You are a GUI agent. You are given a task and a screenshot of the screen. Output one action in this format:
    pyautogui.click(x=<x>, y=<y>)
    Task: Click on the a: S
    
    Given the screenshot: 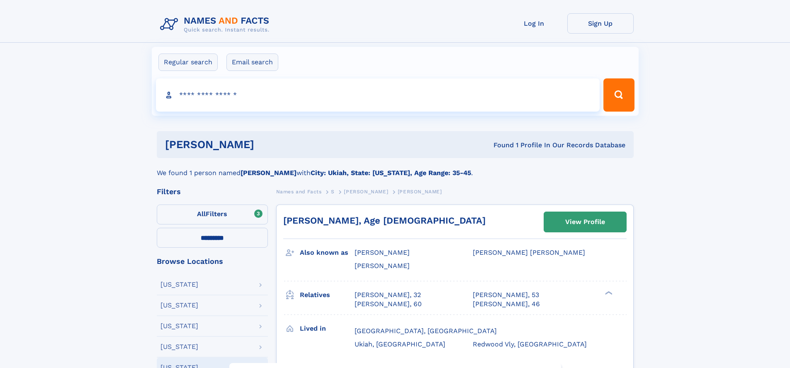 What is the action you would take?
    pyautogui.click(x=333, y=191)
    